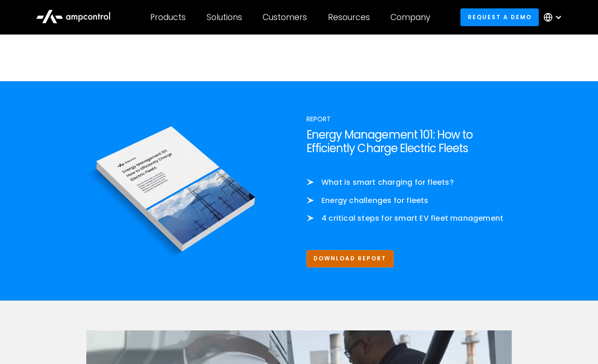 The width and height of the screenshot is (598, 364). I want to click on div: Customers, so click(285, 17).